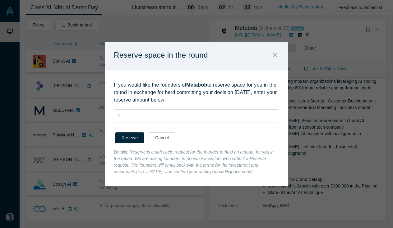  What do you see at coordinates (196, 92) in the screenshot?
I see `p: If you would like the founders of to reserve space for you in the round in exchange for hard comm...` at bounding box center [196, 92].